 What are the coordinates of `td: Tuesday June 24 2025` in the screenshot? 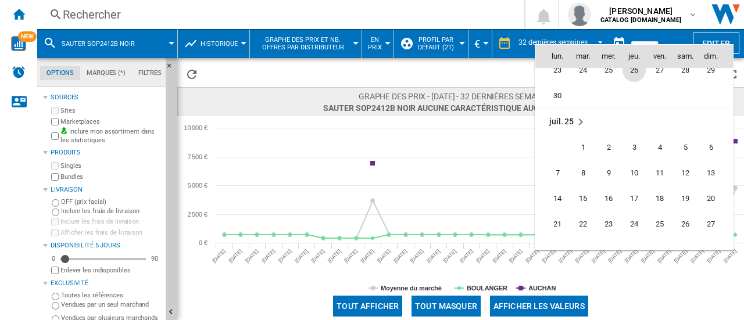 It's located at (583, 70).